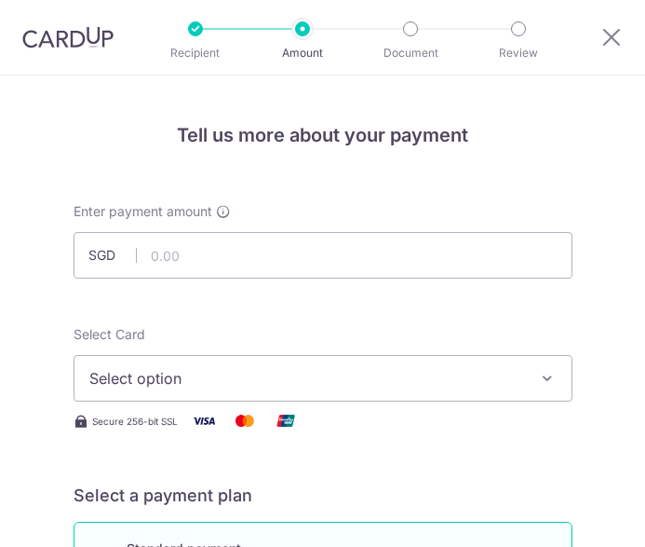 The width and height of the screenshot is (645, 547). What do you see at coordinates (310, 378) in the screenshot?
I see `span: Select option` at bounding box center [310, 378].